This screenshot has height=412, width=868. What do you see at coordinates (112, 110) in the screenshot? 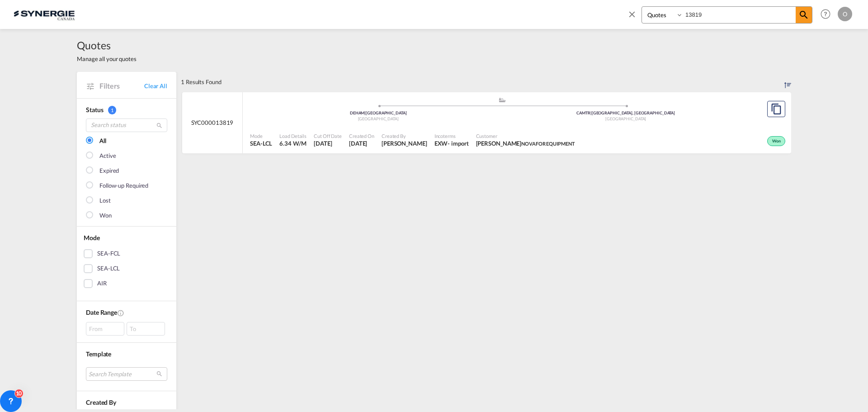
I see `span: 1` at bounding box center [112, 110].